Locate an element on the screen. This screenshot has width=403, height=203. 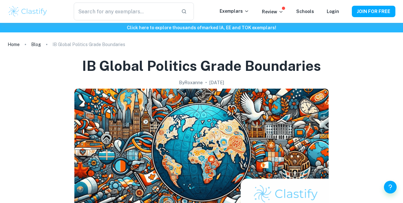
a: Clastify logo is located at coordinates (28, 11).